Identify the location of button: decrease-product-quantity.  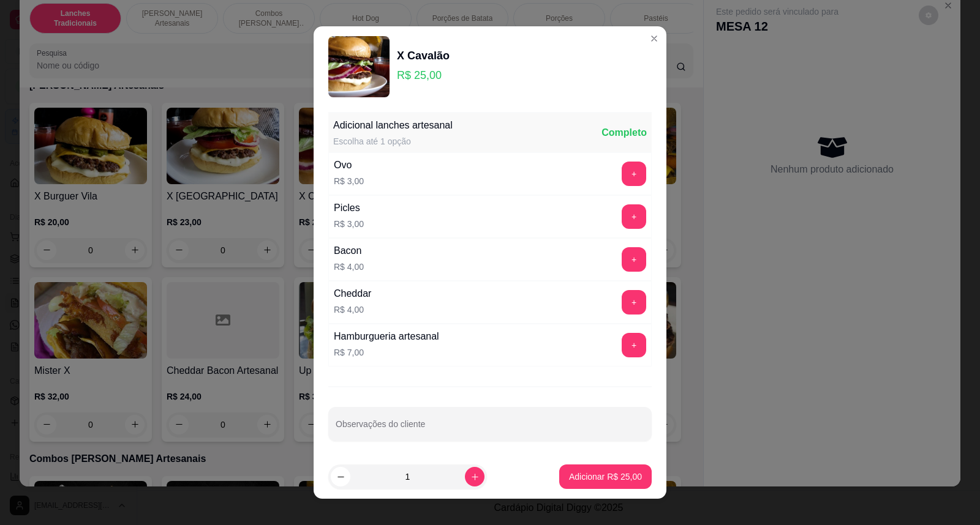
(341, 477).